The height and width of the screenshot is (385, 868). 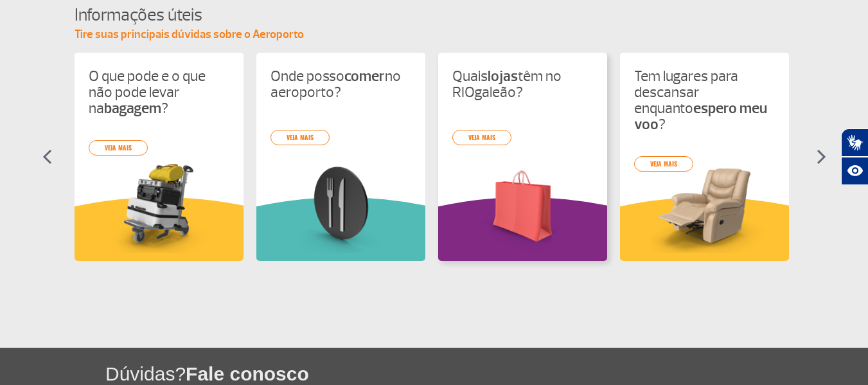 I want to click on img: seta-direita, so click(x=821, y=157).